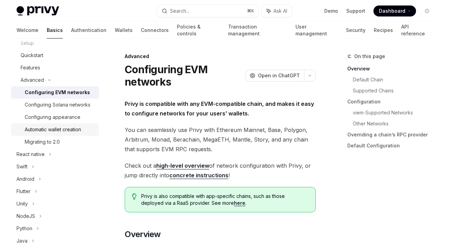 The height and width of the screenshot is (245, 449). I want to click on span: You can seamlessly use Privy with Ethereum Mainnet, Base, Polygon, Arbitrum, Monad, Berachain, Me..., so click(220, 140).